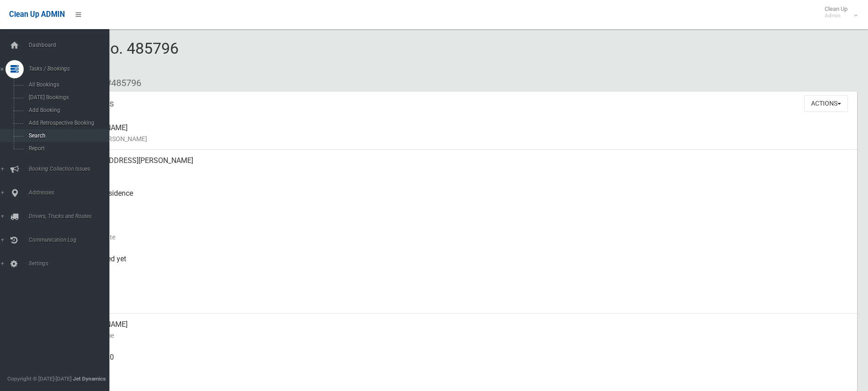 Image resolution: width=868 pixels, height=391 pixels. What do you see at coordinates (71, 217) in the screenshot?
I see `span: Drivers, Trucks and Routes` at bounding box center [71, 217].